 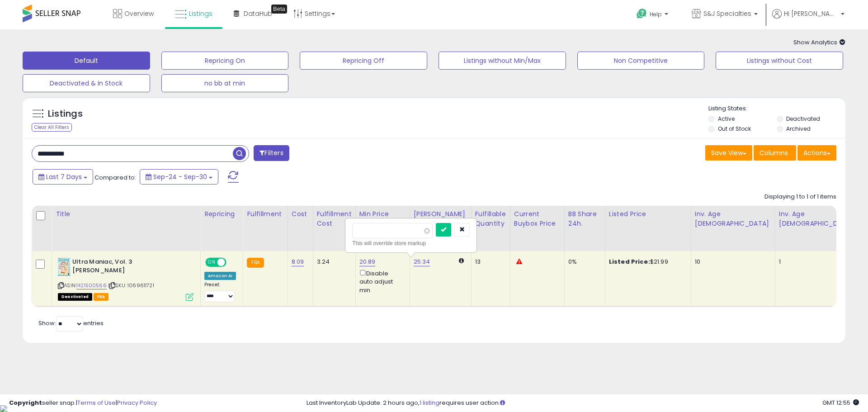 What do you see at coordinates (279, 9) in the screenshot?
I see `div: Tooltip anchor` at bounding box center [279, 9].